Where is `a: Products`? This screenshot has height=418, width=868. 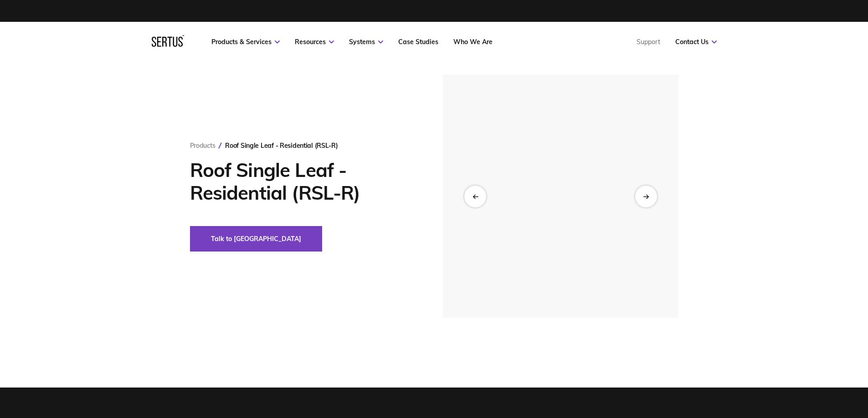
a: Products is located at coordinates (203, 145).